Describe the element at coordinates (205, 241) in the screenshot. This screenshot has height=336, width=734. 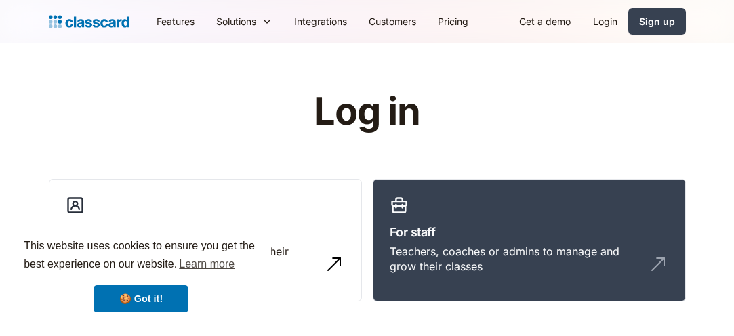
I see `a: For studentsStudents, parents or guardians to view their profile and manage bookings` at that location.